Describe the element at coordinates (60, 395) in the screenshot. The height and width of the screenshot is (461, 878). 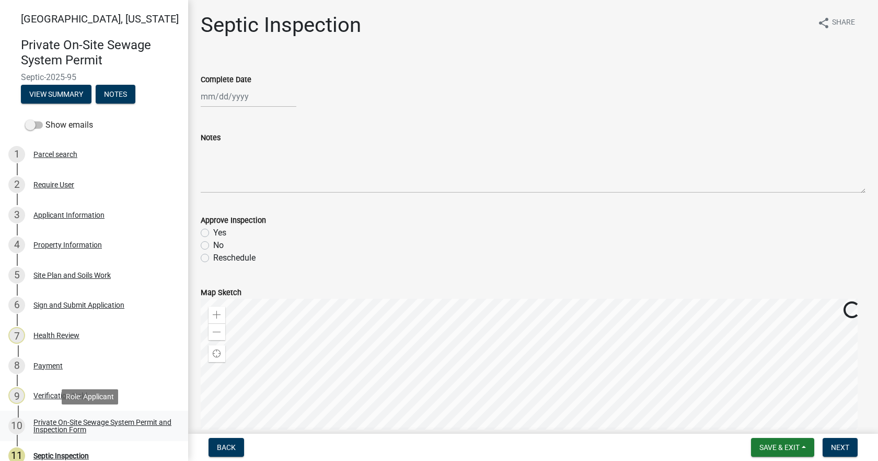
I see `div: Verification Hold` at that location.